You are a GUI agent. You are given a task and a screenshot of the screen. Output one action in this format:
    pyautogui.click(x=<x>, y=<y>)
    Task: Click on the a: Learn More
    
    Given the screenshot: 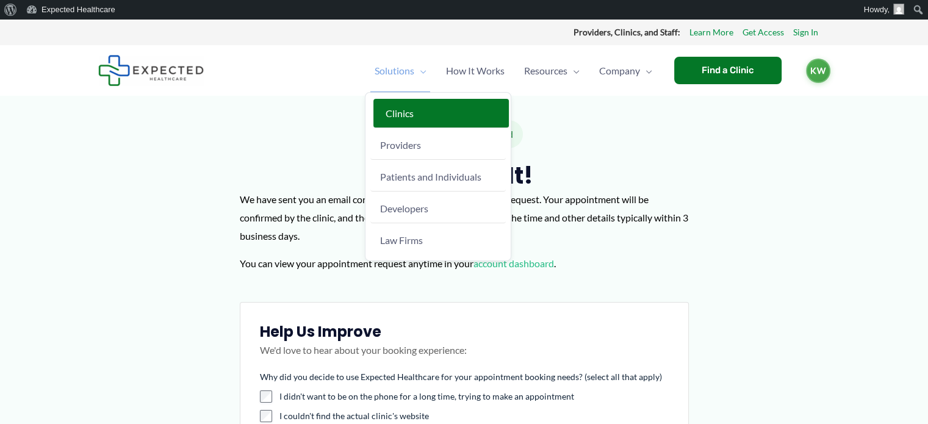 What is the action you would take?
    pyautogui.click(x=711, y=32)
    